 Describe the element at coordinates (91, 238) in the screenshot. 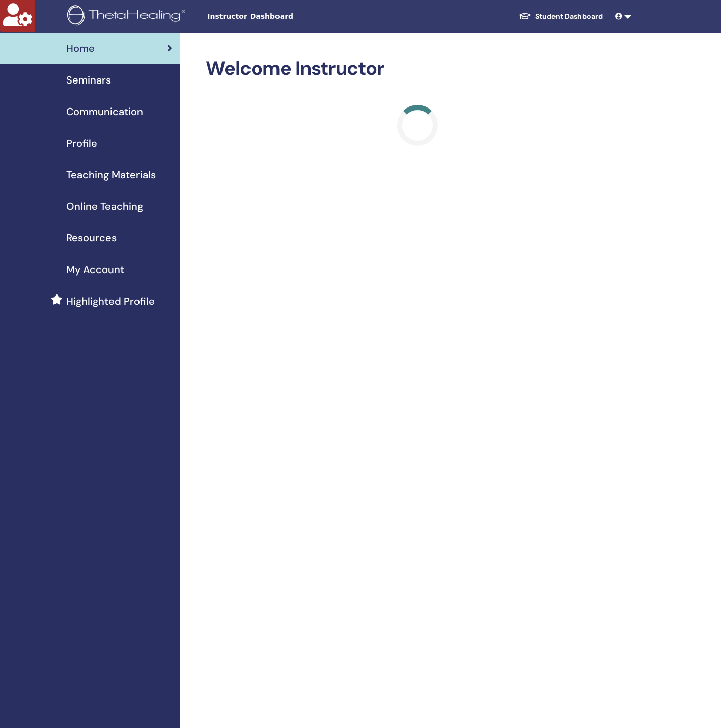

I see `span: Resources` at that location.